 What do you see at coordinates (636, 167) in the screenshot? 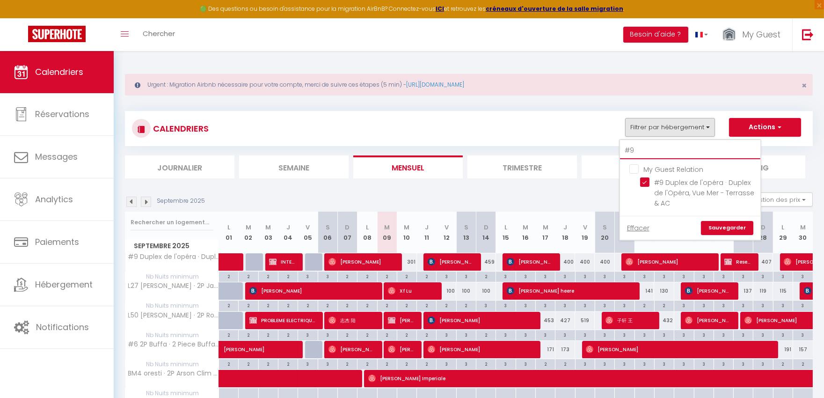
I see `li: Tâches` at bounding box center [636, 167].